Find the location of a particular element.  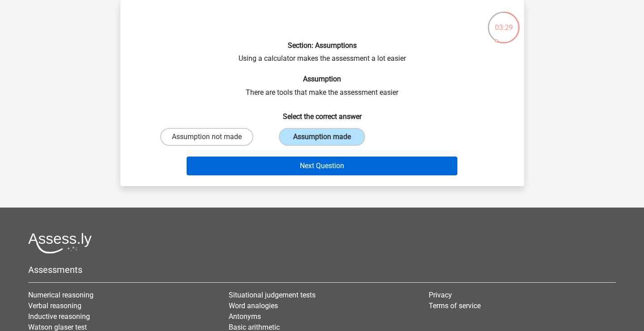

div: Using a calculator makes the assessment a lot easier There are tools that make the assessment easier is located at coordinates (322, 93).